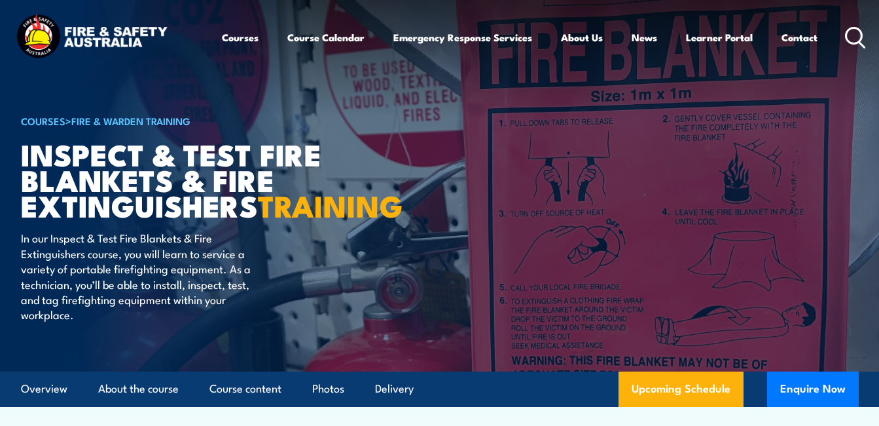 The width and height of the screenshot is (879, 426). I want to click on a: News, so click(644, 37).